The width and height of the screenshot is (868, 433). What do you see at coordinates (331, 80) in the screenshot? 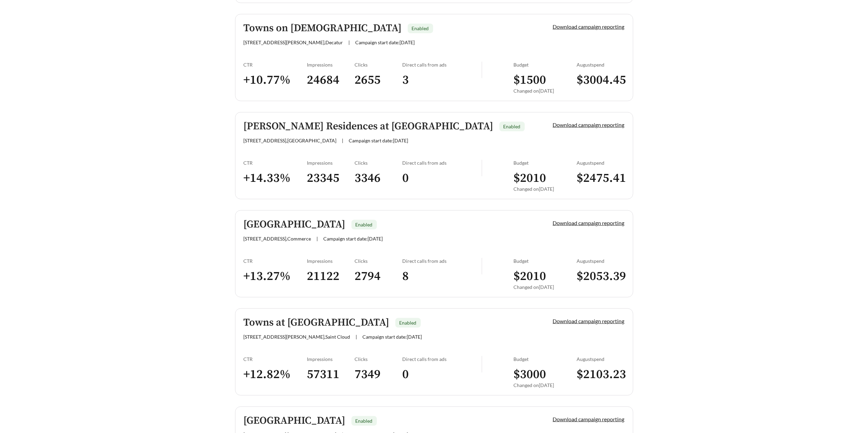
I see `h3: 24684` at bounding box center [331, 80].